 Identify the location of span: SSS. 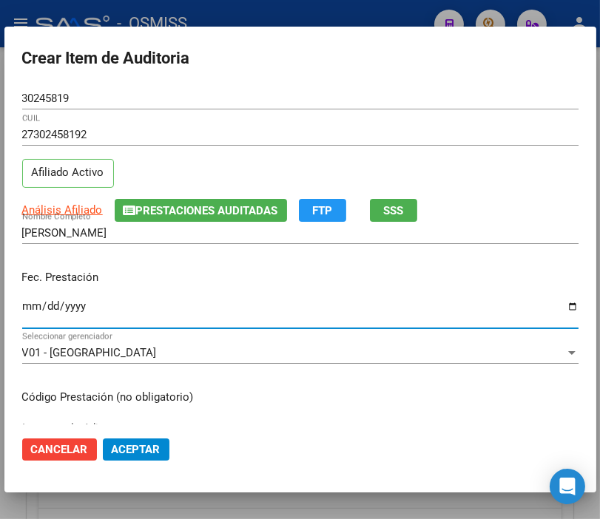
(393, 211).